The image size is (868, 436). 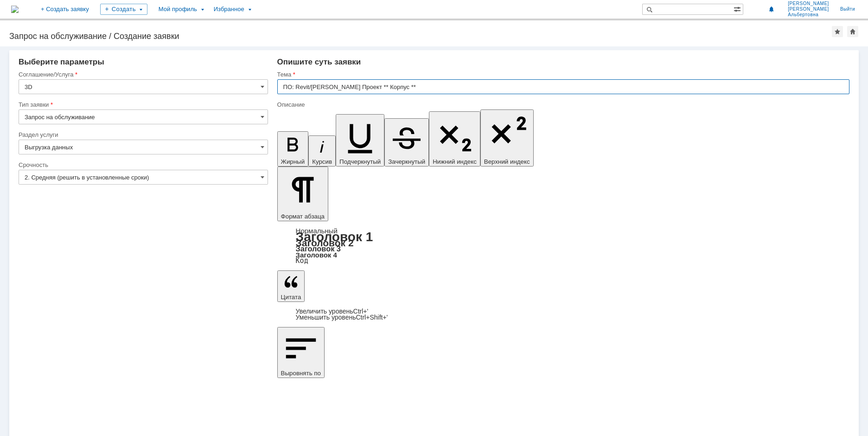 I want to click on button: Курсив, so click(x=322, y=151).